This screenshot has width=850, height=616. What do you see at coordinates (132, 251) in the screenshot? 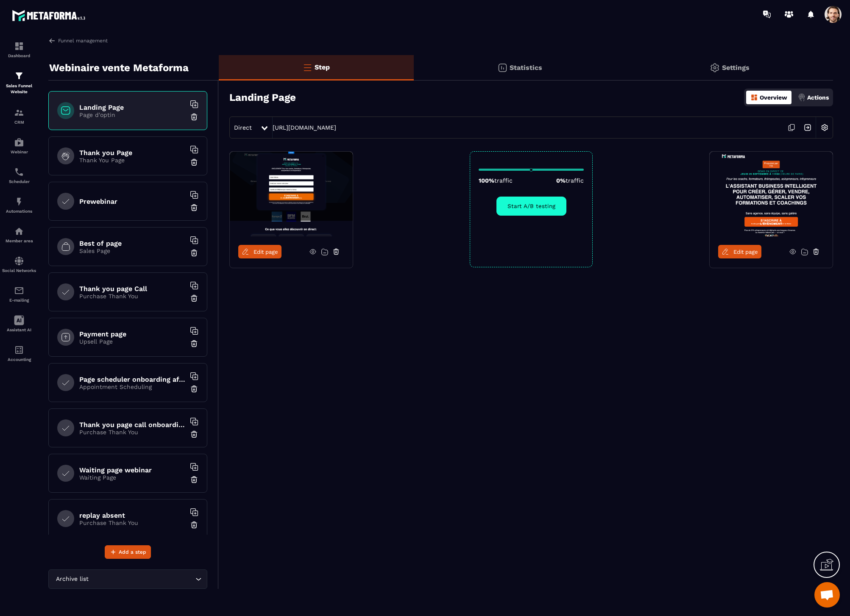
I see `p: Sales Page` at bounding box center [132, 251].